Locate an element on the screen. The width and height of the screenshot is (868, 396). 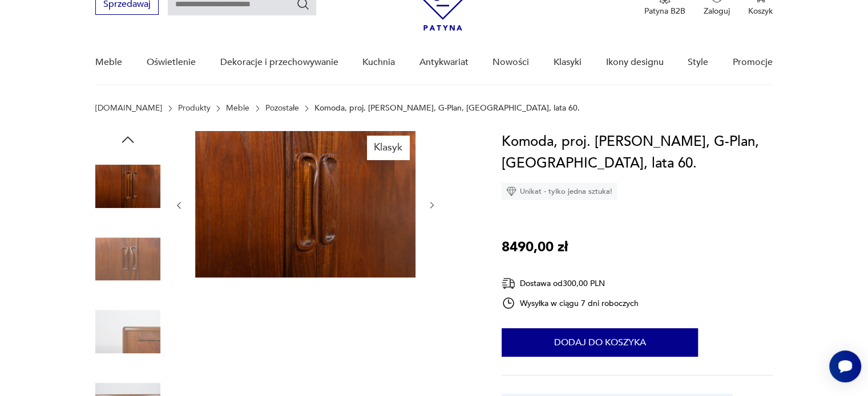
a: Pozostałe is located at coordinates (282, 108).